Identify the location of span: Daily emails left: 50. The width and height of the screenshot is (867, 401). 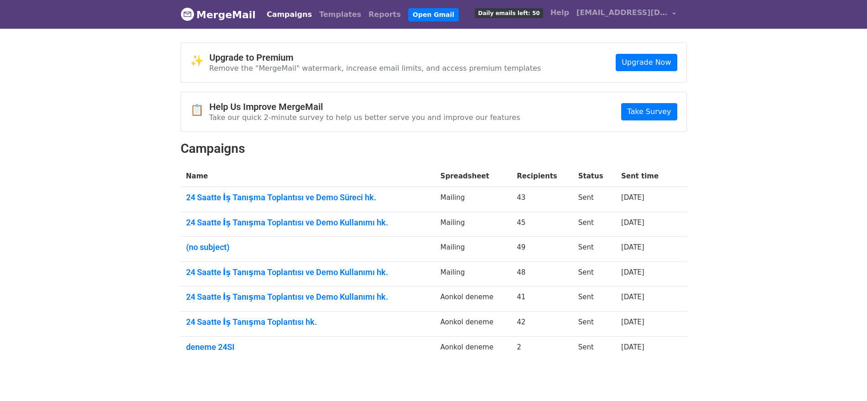
(508, 13).